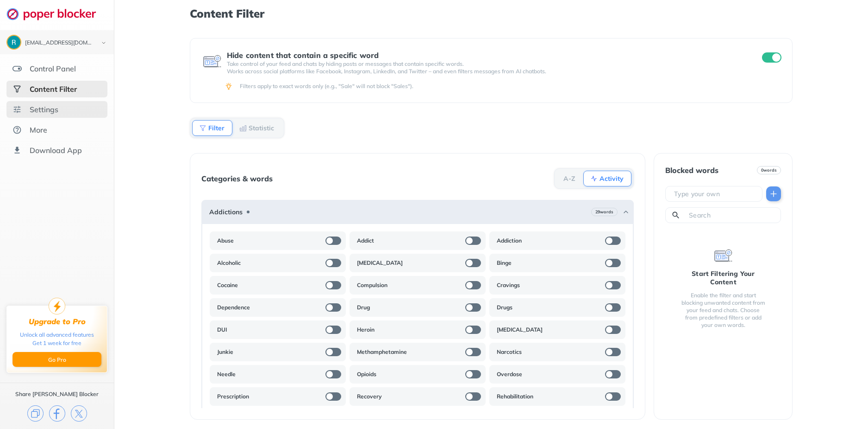 The image size is (868, 429). I want to click on b: 29 words, so click(604, 211).